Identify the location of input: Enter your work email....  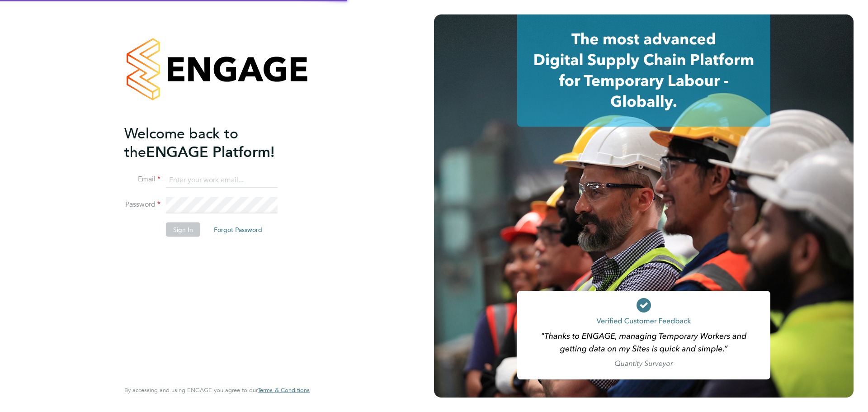
(222, 180).